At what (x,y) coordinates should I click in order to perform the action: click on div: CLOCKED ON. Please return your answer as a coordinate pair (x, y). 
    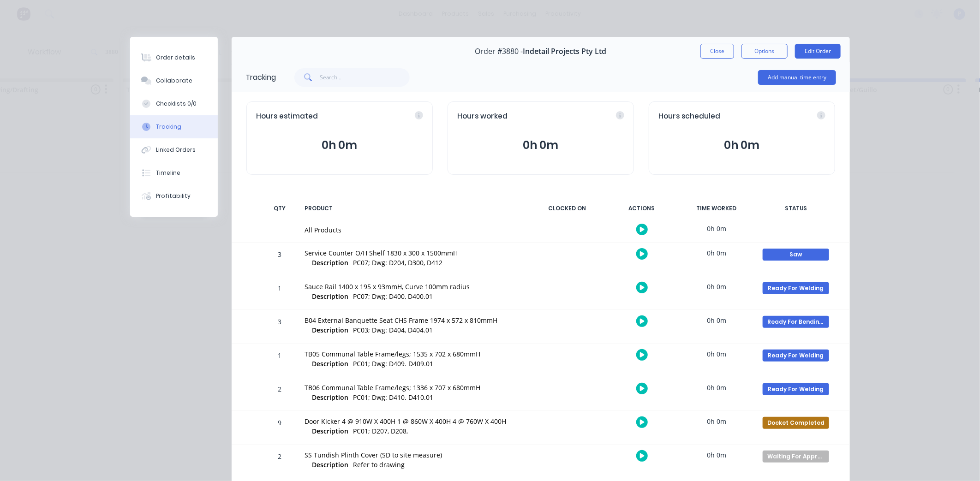
    Looking at the image, I should click on (567, 209).